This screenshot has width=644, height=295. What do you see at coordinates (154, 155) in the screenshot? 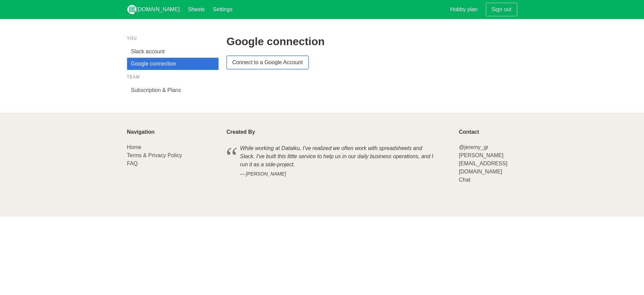
I see `a: Terms & Privacy Policy` at bounding box center [154, 155].